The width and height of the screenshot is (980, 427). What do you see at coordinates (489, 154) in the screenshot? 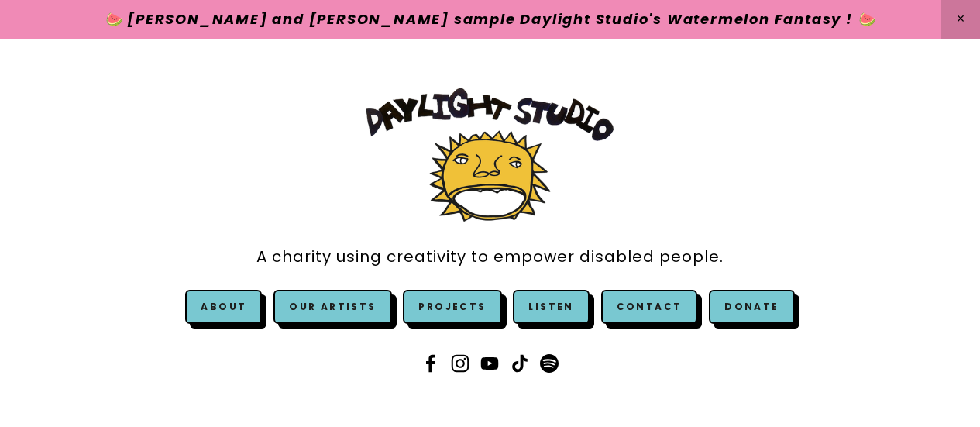
I see `img: Daylight Studio` at bounding box center [489, 154].